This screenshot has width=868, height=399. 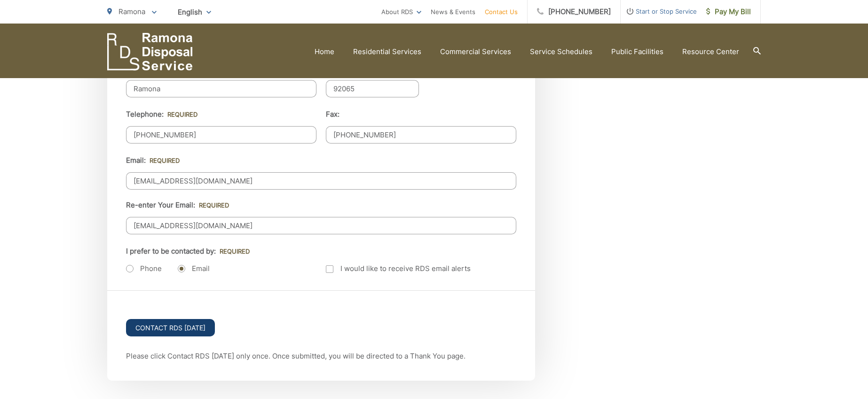 What do you see at coordinates (324, 52) in the screenshot?
I see `a: Home` at bounding box center [324, 52].